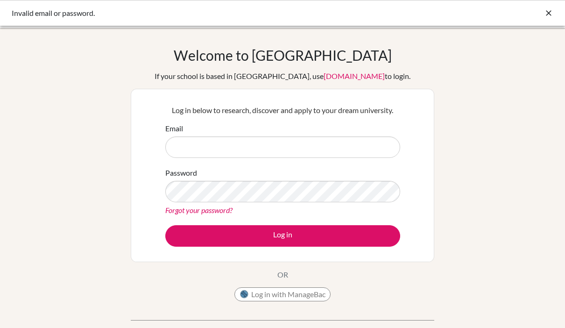  What do you see at coordinates (174, 128) in the screenshot?
I see `label: Email` at bounding box center [174, 128].